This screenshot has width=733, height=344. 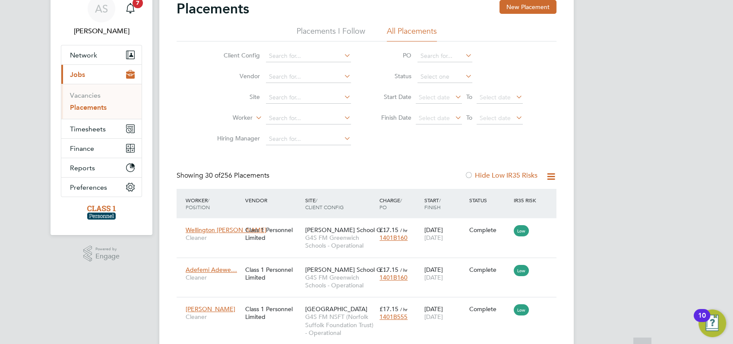 What do you see at coordinates (101, 187) in the screenshot?
I see `button: Preferences` at bounding box center [101, 187].